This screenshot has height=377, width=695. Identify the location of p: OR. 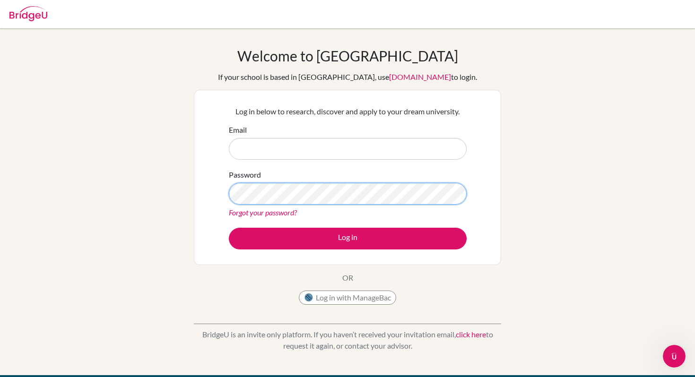
(347, 278).